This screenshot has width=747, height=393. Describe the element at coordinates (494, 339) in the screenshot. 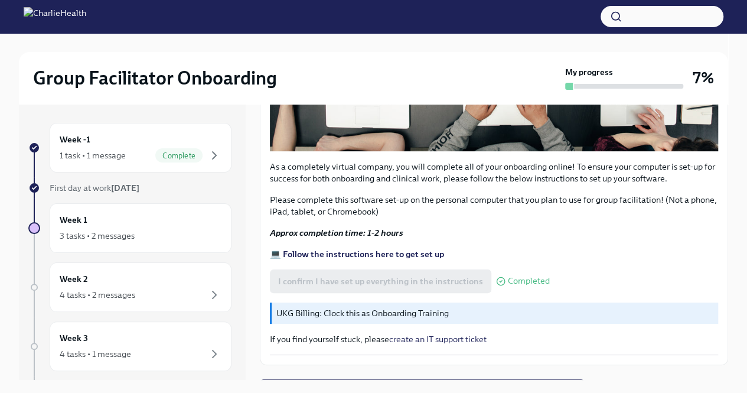

I see `p: If you find yourself stuck, please` at that location.